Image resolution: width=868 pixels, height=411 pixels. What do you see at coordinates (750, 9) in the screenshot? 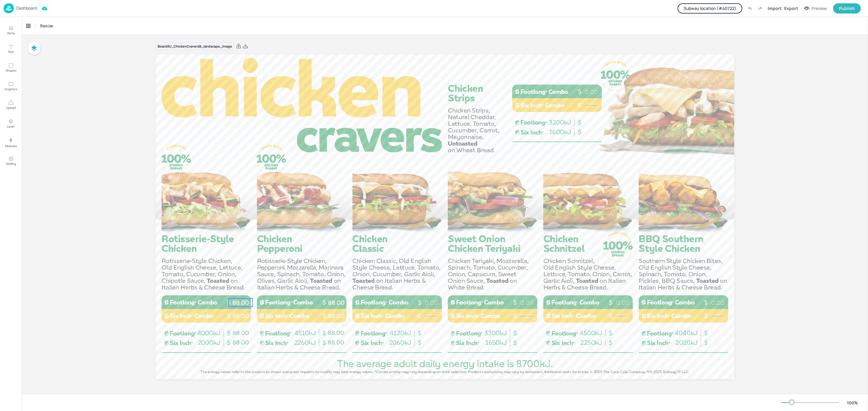
I see `label: Undo (Ctrl + Z)` at bounding box center [750, 9].